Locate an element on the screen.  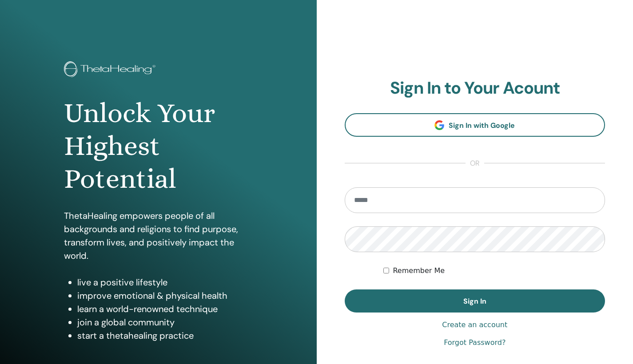
label: Remember Me is located at coordinates (418, 271).